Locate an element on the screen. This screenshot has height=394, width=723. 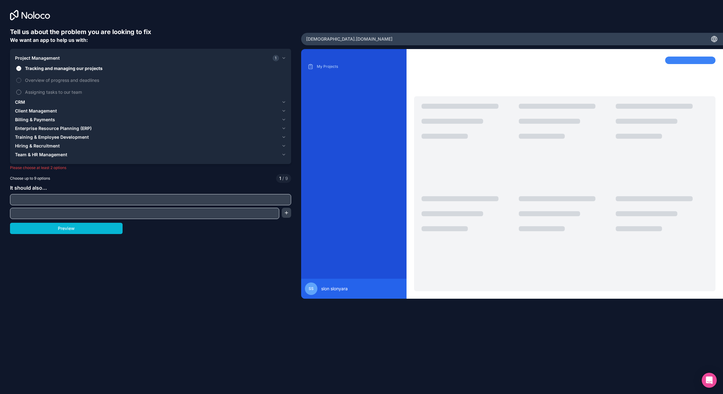
span: We want an app to help us with: is located at coordinates (49, 40).